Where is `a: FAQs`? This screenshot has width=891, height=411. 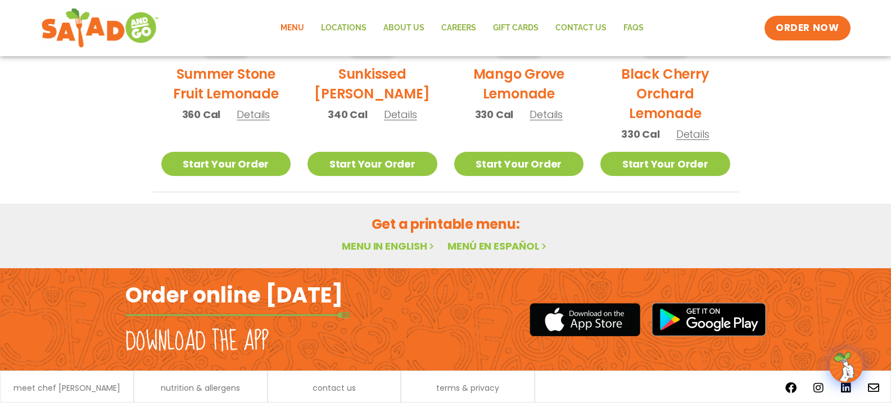 a: FAQs is located at coordinates (634, 28).